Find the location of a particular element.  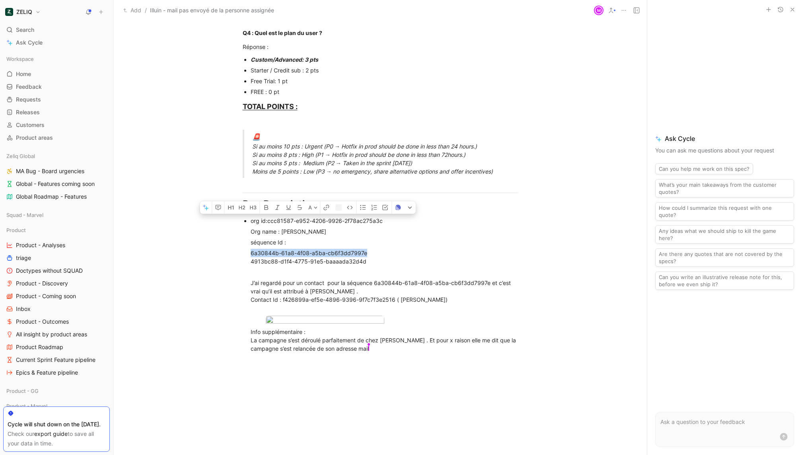

span: Doctypes without SQUAD is located at coordinates (49, 271).